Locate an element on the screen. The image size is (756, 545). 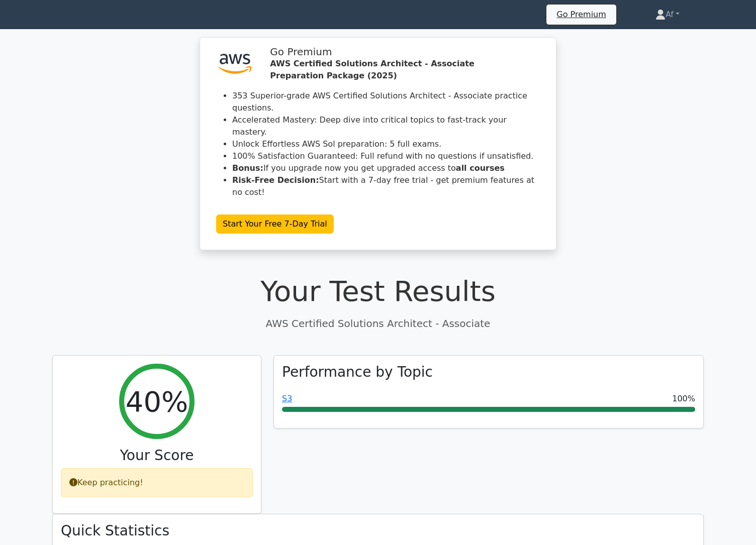
p: AWS Certified Solutions Architect - Associate is located at coordinates (378, 324).